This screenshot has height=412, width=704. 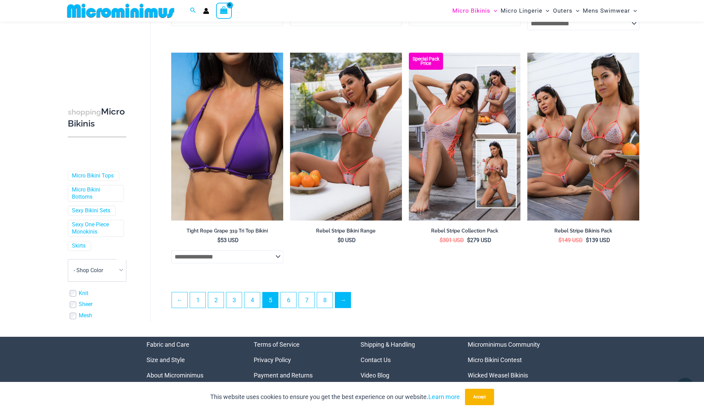 I want to click on a: About Microminimus, so click(x=175, y=375).